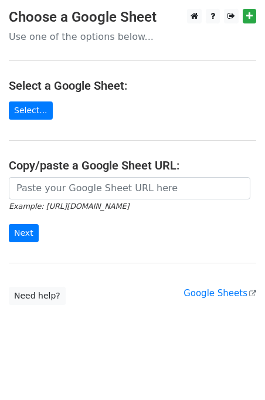  What do you see at coordinates (30, 110) in the screenshot?
I see `a: Select...` at bounding box center [30, 110].